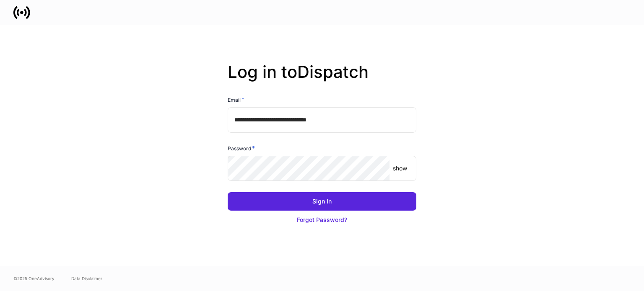 This screenshot has height=291, width=644. I want to click on h6: Password, so click(241, 148).